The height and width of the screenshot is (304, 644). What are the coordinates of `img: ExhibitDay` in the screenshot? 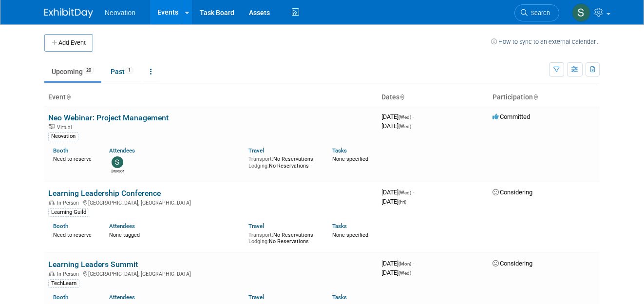 It's located at (69, 13).